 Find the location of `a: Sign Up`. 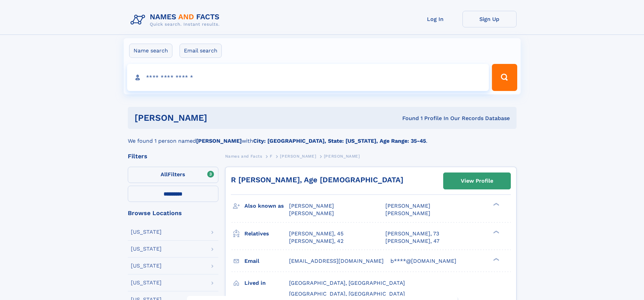

a: Sign Up is located at coordinates (490, 19).